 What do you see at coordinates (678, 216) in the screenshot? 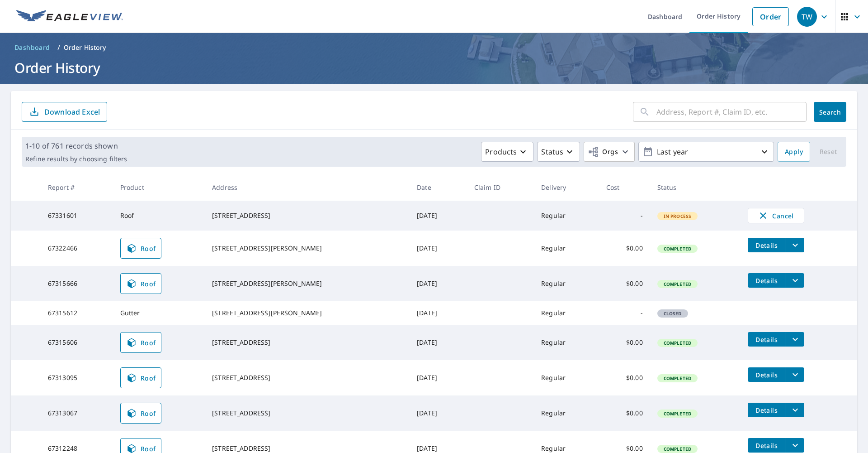
I see `span: In Process` at bounding box center [678, 216].